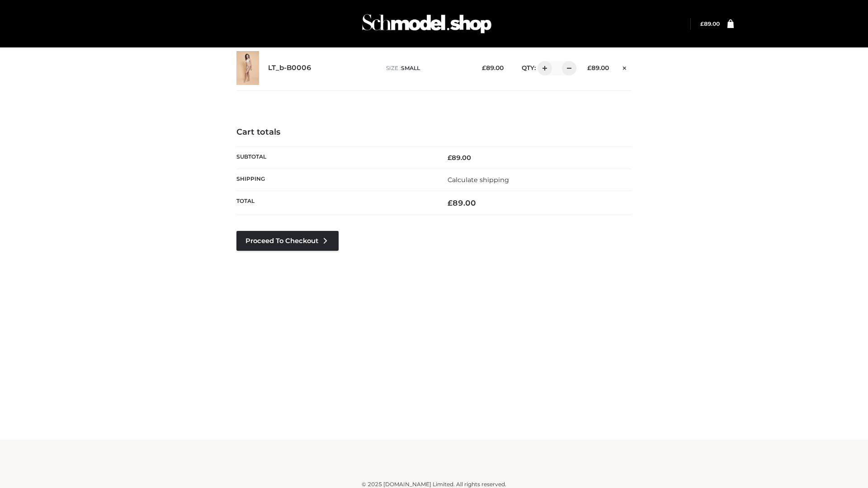 Image resolution: width=868 pixels, height=488 pixels. I want to click on a: Proceed to Checkout, so click(287, 241).